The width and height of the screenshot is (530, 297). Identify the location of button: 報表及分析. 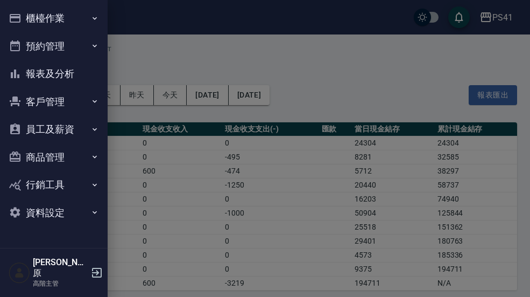
(54, 74).